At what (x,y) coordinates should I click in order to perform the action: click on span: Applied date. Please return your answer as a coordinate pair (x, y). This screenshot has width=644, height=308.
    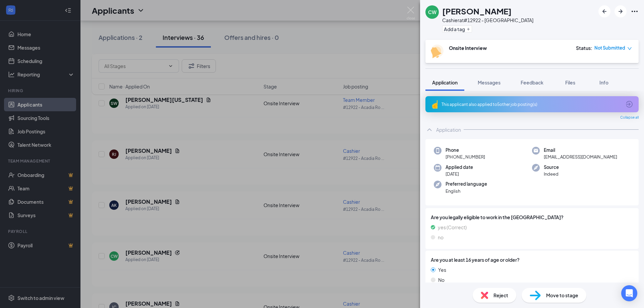
    Looking at the image, I should click on (459, 167).